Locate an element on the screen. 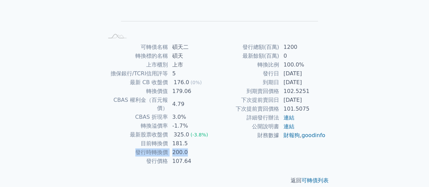 The height and width of the screenshot is (187, 429). td: 發行日 is located at coordinates (247, 74).